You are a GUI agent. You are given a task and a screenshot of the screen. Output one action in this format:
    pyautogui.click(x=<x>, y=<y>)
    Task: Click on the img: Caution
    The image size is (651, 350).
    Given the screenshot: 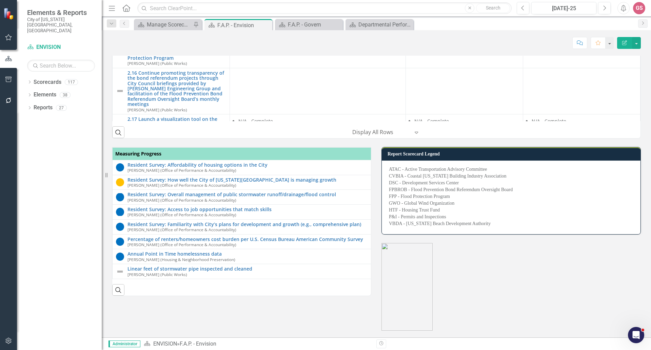 What is the action you would take?
    pyautogui.click(x=120, y=182)
    